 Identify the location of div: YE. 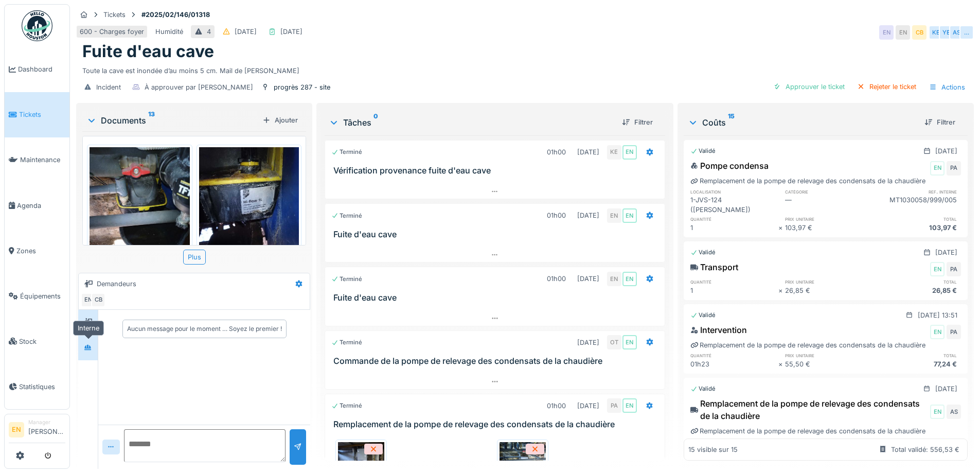
(946, 33).